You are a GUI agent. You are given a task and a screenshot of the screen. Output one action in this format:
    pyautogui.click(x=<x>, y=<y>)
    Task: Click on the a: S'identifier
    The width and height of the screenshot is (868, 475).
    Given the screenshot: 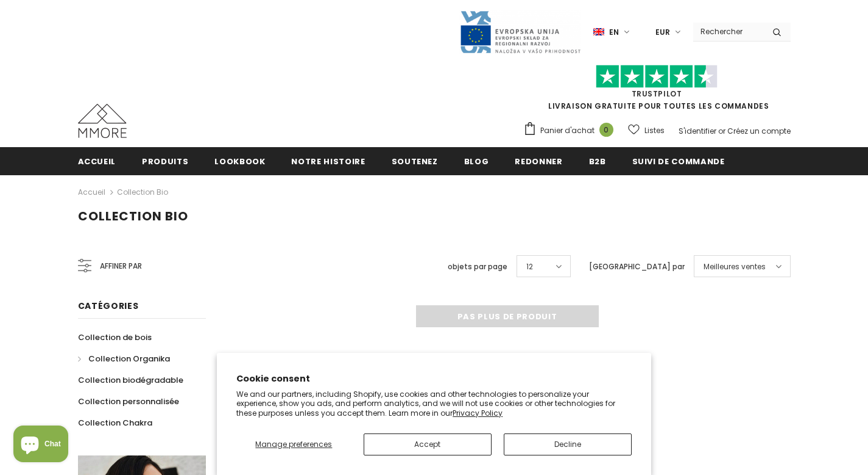 What is the action you would take?
    pyautogui.click(x=698, y=130)
    